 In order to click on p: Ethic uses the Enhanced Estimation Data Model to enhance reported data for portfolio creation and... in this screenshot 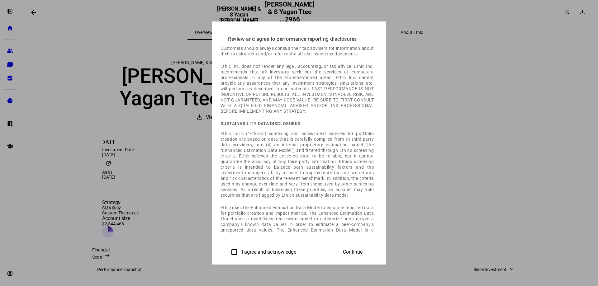, I will do `click(297, 227)`.